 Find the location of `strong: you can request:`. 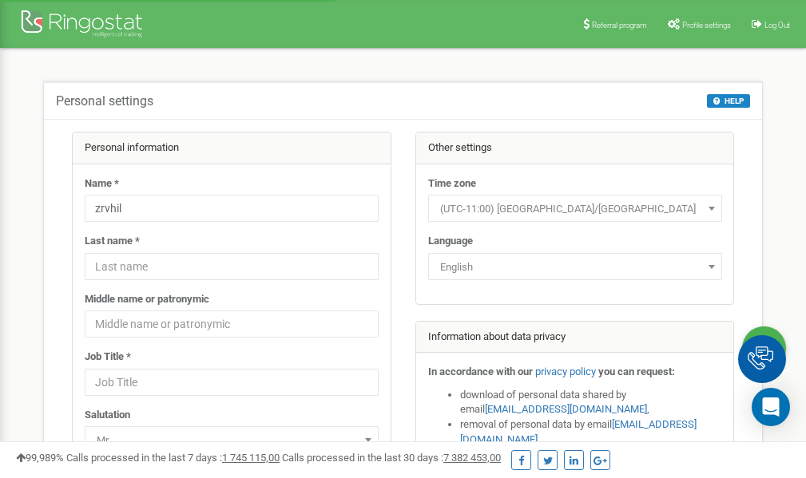

strong: you can request: is located at coordinates (636, 371).